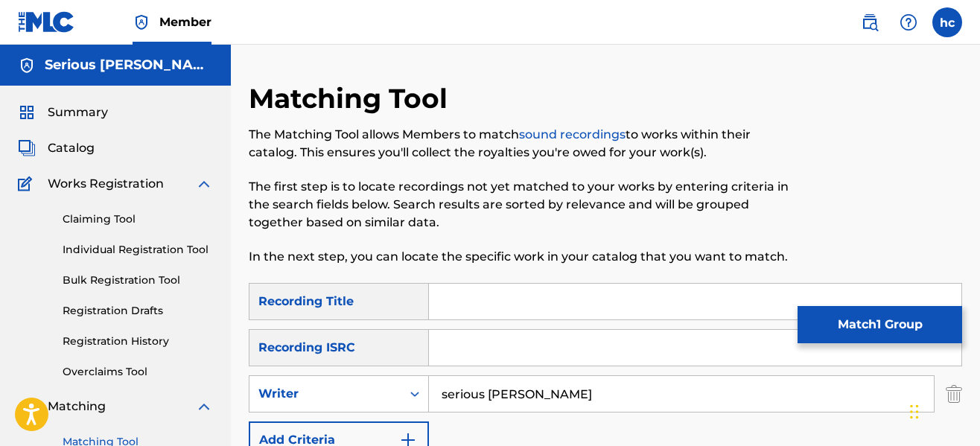 The height and width of the screenshot is (446, 980). What do you see at coordinates (46, 21) in the screenshot?
I see `img: MLC Logo` at bounding box center [46, 21].